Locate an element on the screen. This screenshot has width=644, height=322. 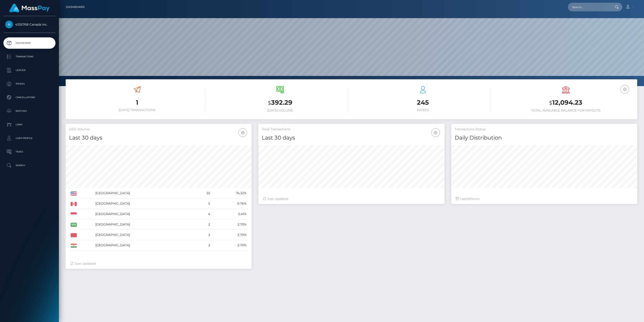
span: 4355768 Canada Inc. is located at coordinates (29, 24).